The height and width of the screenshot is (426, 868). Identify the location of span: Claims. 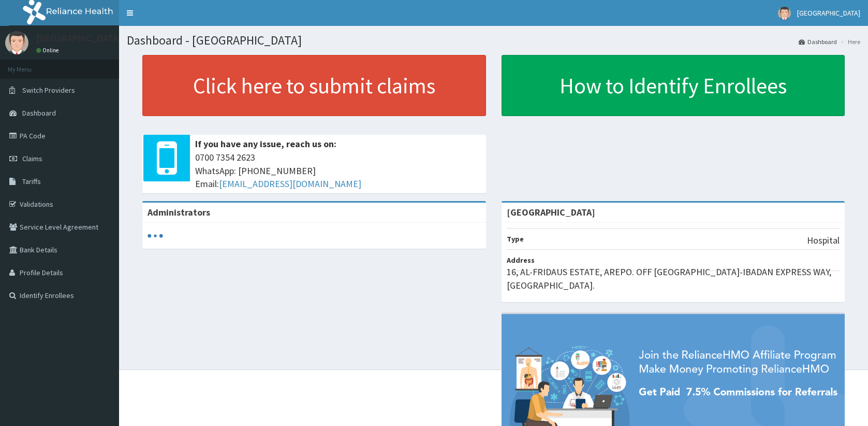
(32, 158).